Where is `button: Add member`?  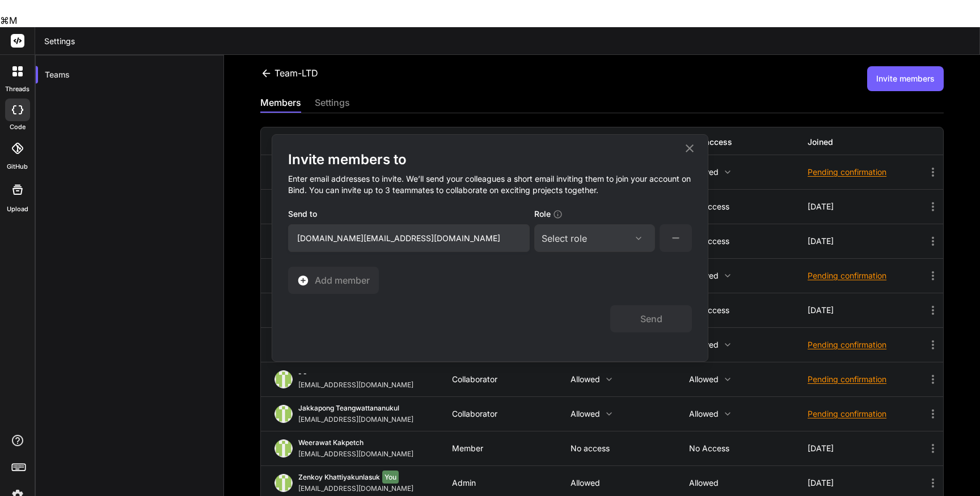
button: Add member is located at coordinates (334, 281).